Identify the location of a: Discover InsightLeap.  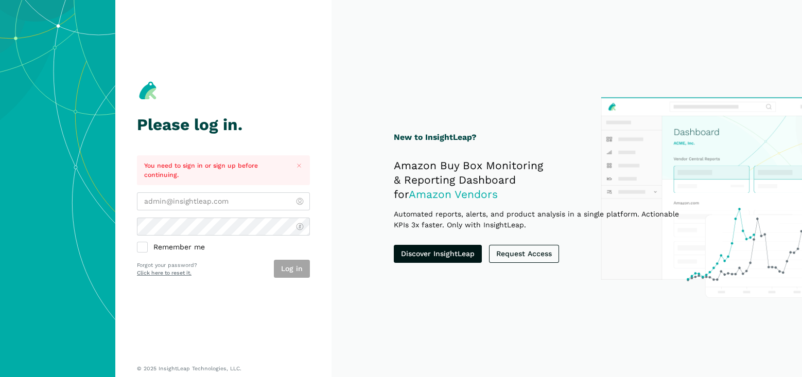
(438, 254).